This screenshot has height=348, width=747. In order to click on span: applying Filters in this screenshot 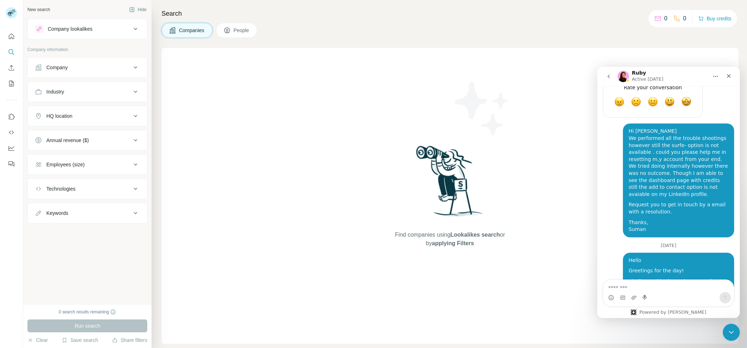, I will do `click(453, 243)`.